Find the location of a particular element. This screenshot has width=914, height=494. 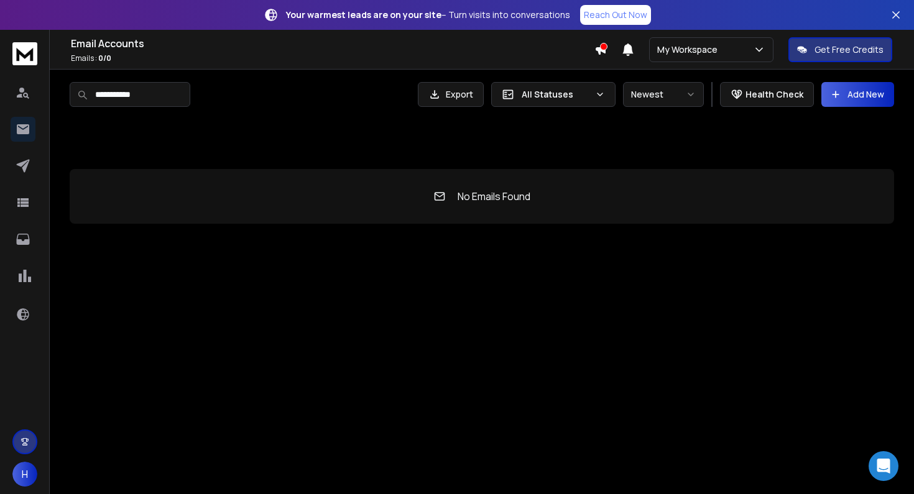

p: No Emails Found is located at coordinates (494, 196).